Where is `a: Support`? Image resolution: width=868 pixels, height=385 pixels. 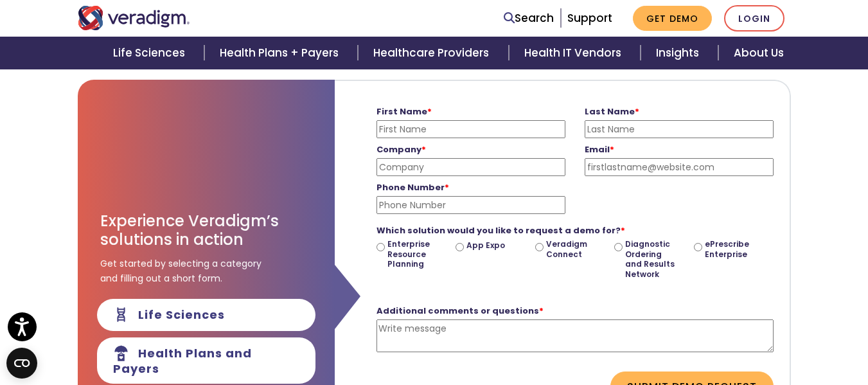
a: Support is located at coordinates (590, 18).